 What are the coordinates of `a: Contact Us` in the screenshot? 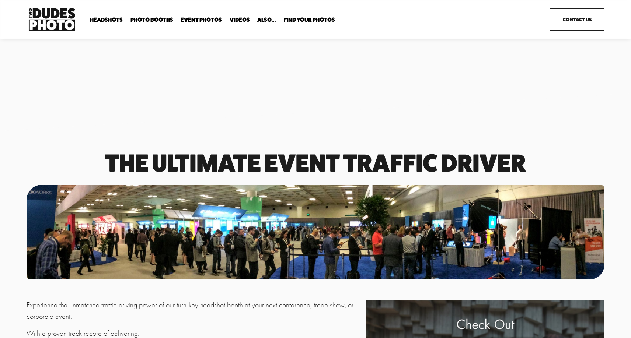 It's located at (577, 20).